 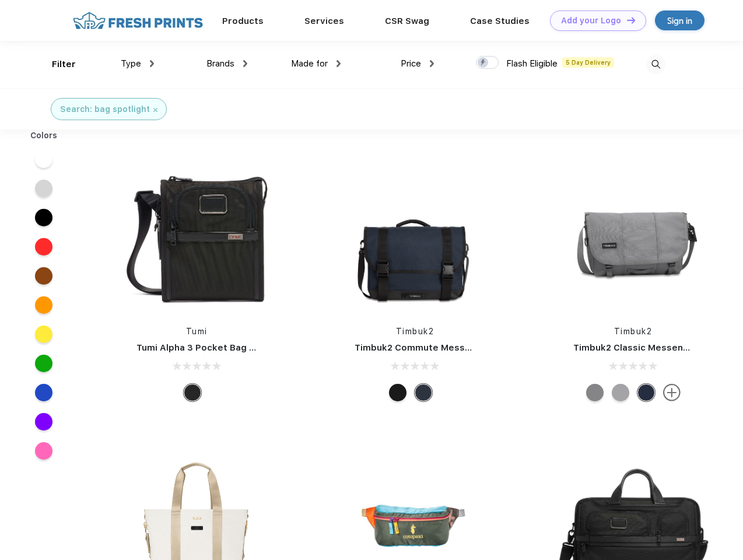 What do you see at coordinates (242, 21) in the screenshot?
I see `a: Products` at bounding box center [242, 21].